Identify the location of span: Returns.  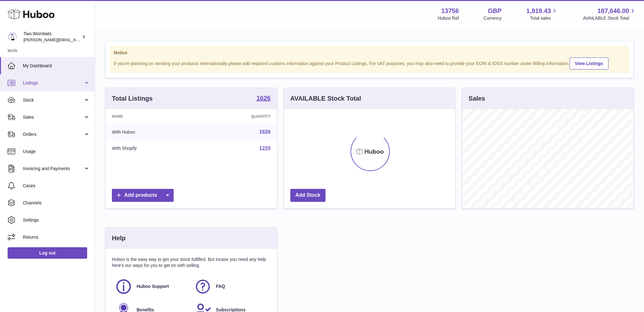
(56, 237).